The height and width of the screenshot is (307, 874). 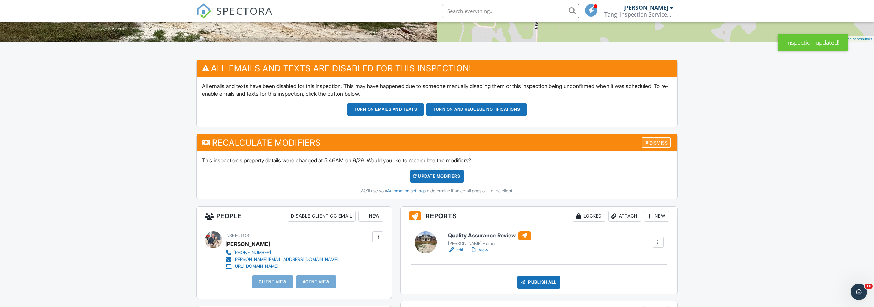 I want to click on div: Dismiss, so click(x=657, y=142).